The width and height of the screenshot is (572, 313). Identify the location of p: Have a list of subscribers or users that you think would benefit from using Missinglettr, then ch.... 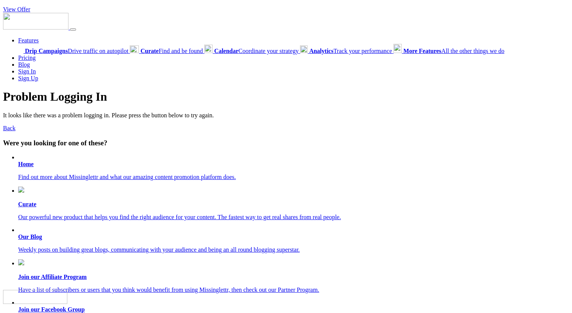
(294, 290).